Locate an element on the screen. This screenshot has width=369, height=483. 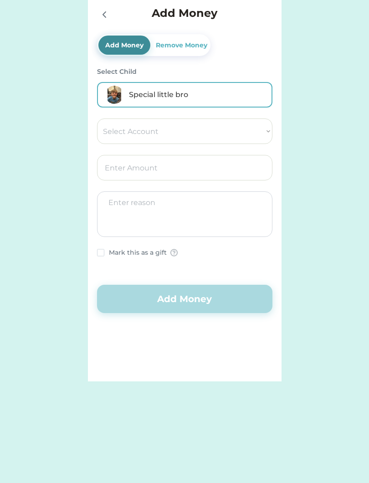
h4: Add Money is located at coordinates (185, 13).